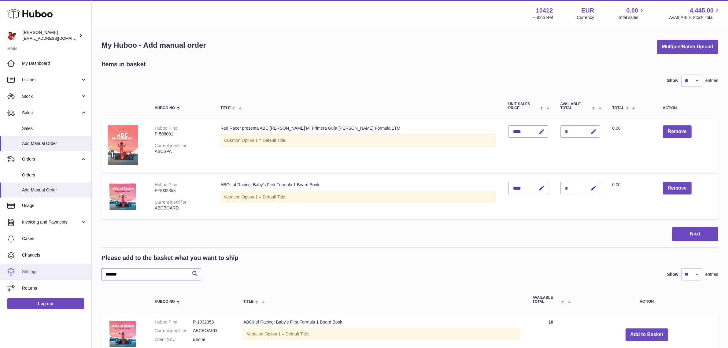 The width and height of the screenshot is (728, 348). Describe the element at coordinates (51, 96) in the screenshot. I see `span: Stock` at that location.